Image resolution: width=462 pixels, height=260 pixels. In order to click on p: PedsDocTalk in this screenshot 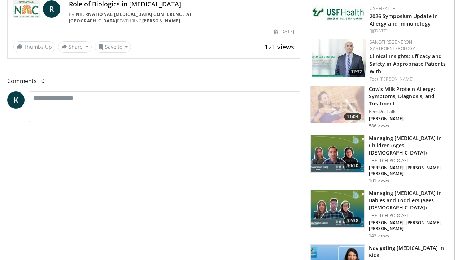, I will do `click(409, 112)`.